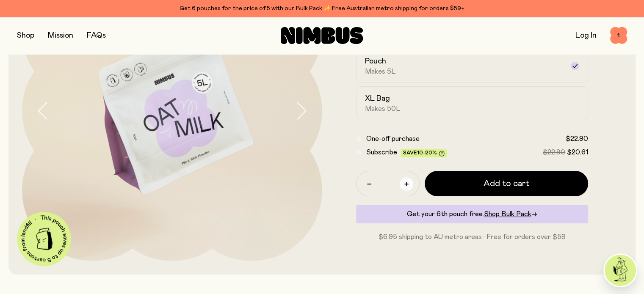 The height and width of the screenshot is (294, 644). I want to click on span: 10-20%, so click(427, 153).